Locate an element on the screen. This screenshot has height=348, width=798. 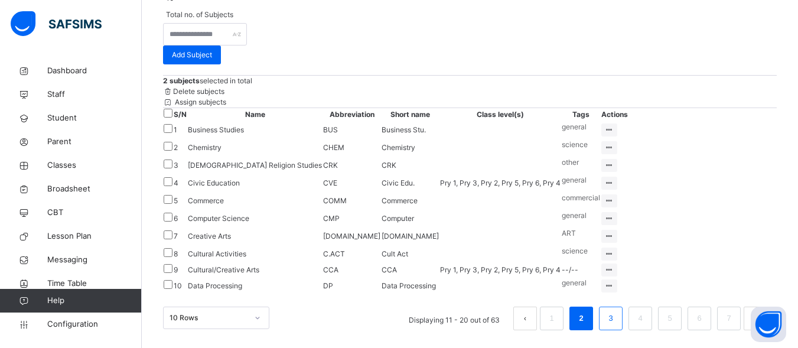
td: Cultural/Creative Arts is located at coordinates (254, 270).